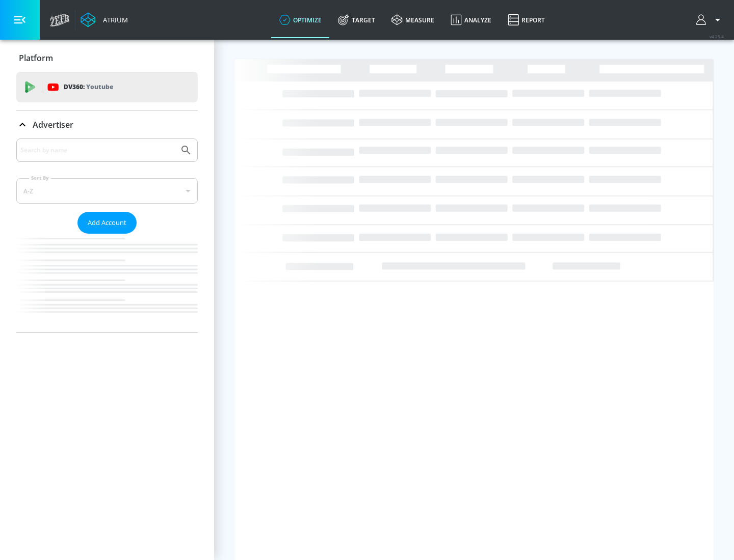 This screenshot has height=560, width=734. Describe the element at coordinates (471, 20) in the screenshot. I see `a: Analyze` at that location.